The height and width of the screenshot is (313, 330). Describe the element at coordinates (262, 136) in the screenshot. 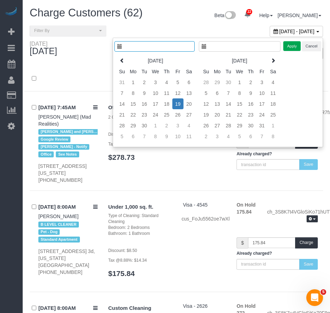

I see `td: 7` at that location.